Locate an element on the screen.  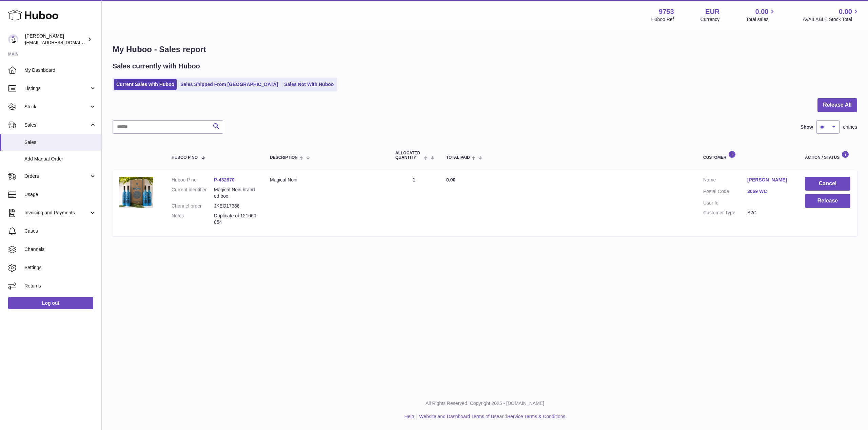
div: Customer is located at coordinates (747, 155).